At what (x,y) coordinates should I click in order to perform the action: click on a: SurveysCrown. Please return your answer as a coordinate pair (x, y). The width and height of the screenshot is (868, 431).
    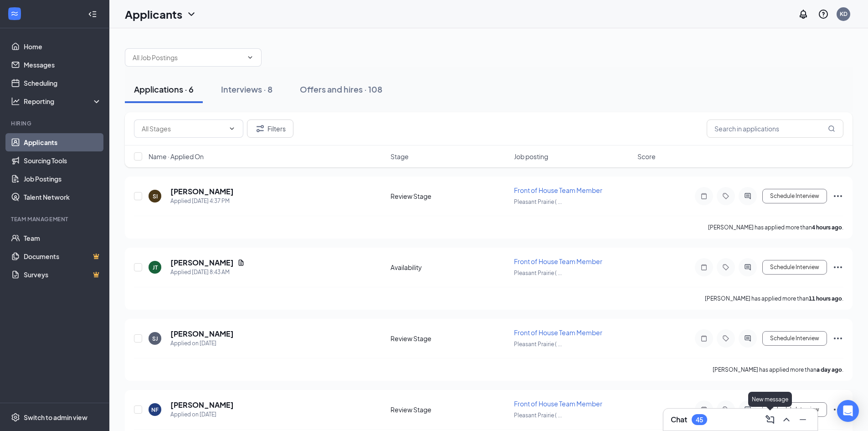
    Looking at the image, I should click on (62, 275).